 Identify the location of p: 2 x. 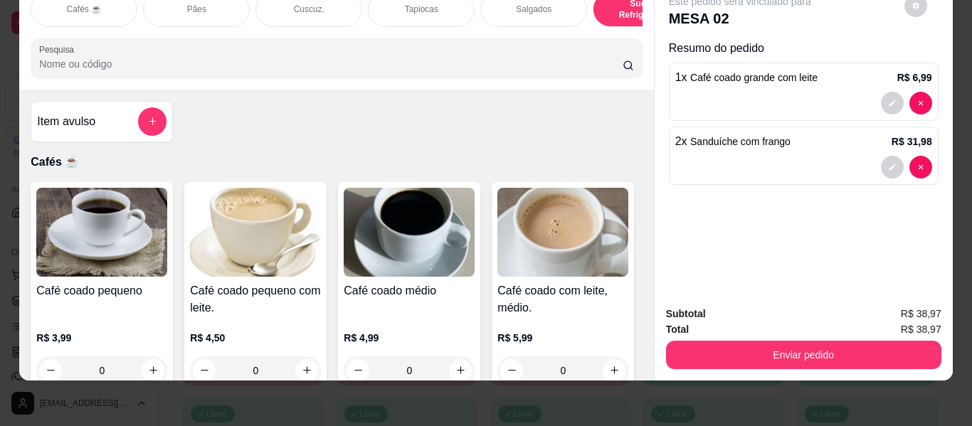
(733, 142).